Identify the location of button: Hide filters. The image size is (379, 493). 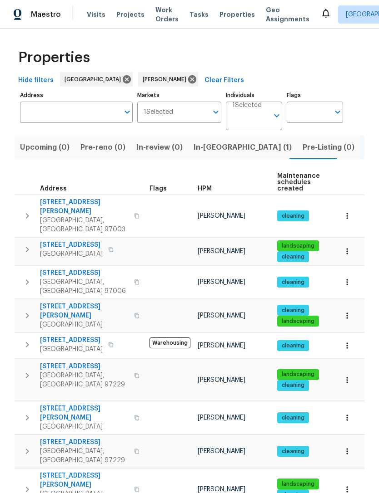
(36, 80).